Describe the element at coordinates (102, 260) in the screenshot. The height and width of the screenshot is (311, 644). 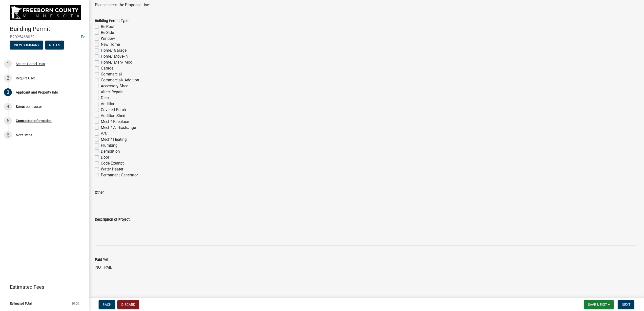
I see `label: Paid Yet` at that location.